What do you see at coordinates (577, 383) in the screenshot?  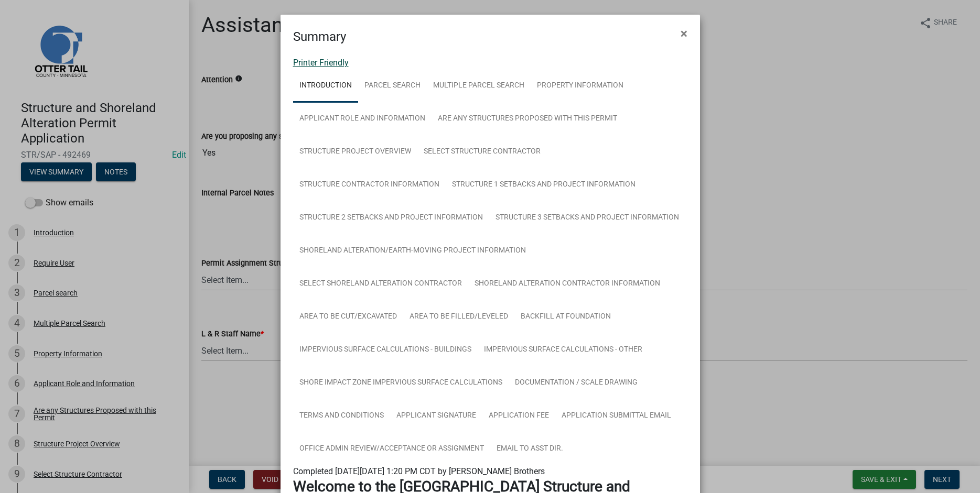 I see `a: Documentation / Scale Drawing` at bounding box center [577, 383].